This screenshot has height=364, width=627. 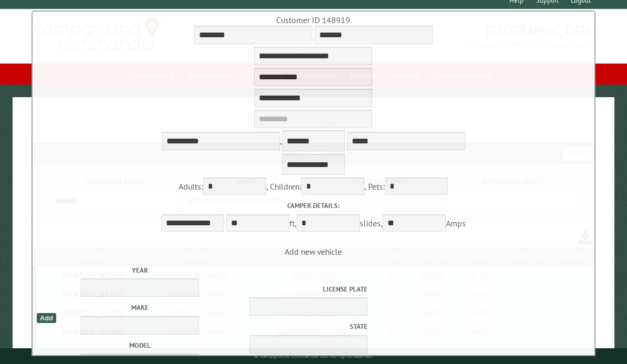 What do you see at coordinates (313, 355) in the screenshot?
I see `small: © Campground Commander LLC. All rights reserved.` at bounding box center [313, 355].